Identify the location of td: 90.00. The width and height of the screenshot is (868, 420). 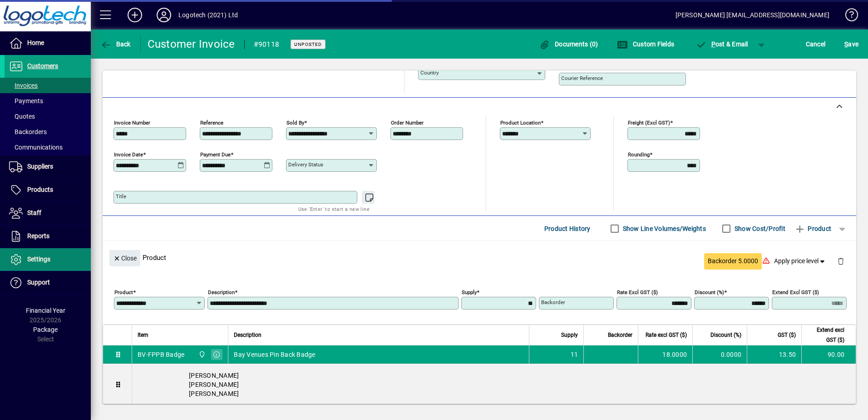
(829, 355).